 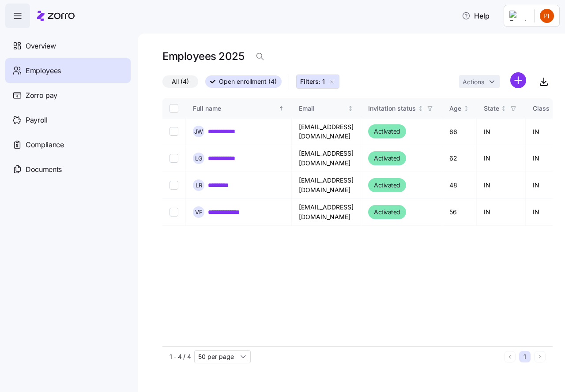 I want to click on span: Actions, so click(x=474, y=82).